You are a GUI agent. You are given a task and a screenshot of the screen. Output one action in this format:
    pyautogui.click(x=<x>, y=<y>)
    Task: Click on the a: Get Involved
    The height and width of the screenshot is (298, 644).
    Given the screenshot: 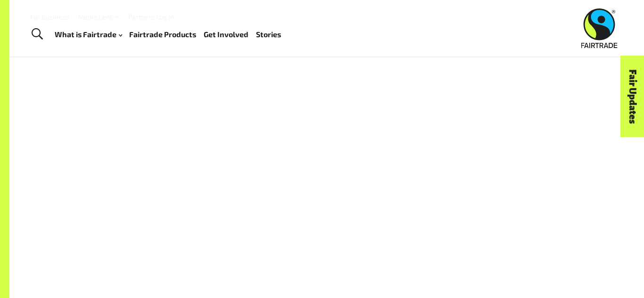 What is the action you would take?
    pyautogui.click(x=226, y=34)
    